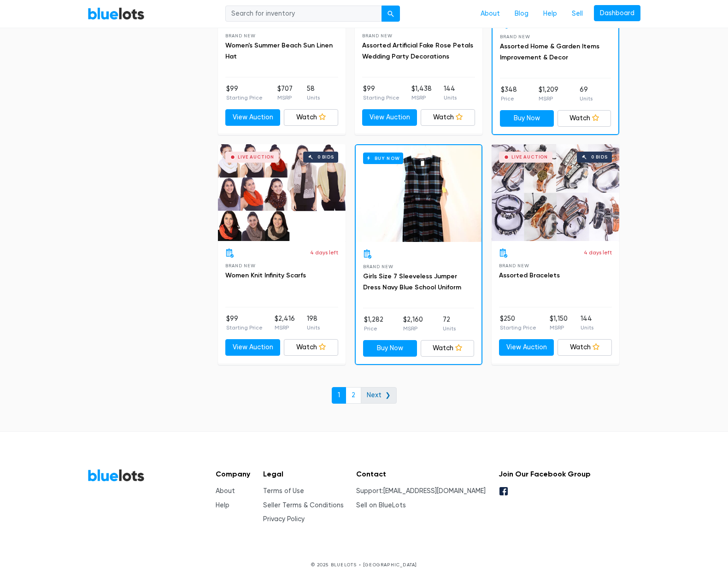 This screenshot has height=582, width=728. What do you see at coordinates (303, 474) in the screenshot?
I see `h5: Legal` at bounding box center [303, 474].